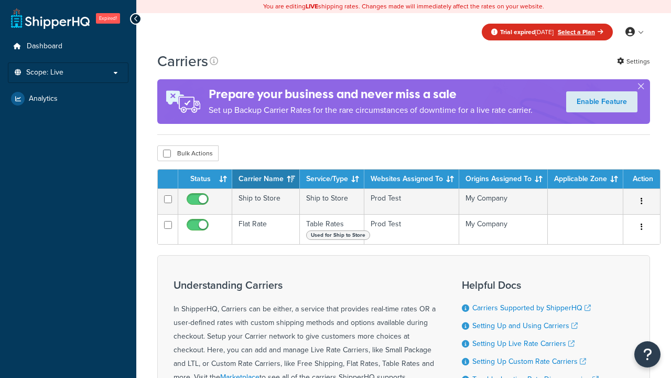  Describe the element at coordinates (332, 179) in the screenshot. I see `th: Service/Type: activate to sort column ascending` at that location.